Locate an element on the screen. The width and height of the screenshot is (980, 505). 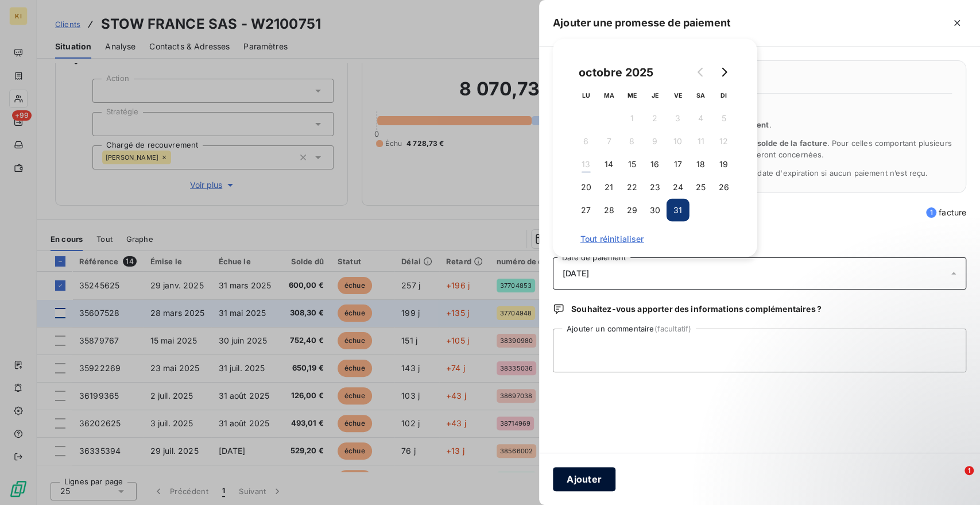
button: Ajouter is located at coordinates (584, 479).